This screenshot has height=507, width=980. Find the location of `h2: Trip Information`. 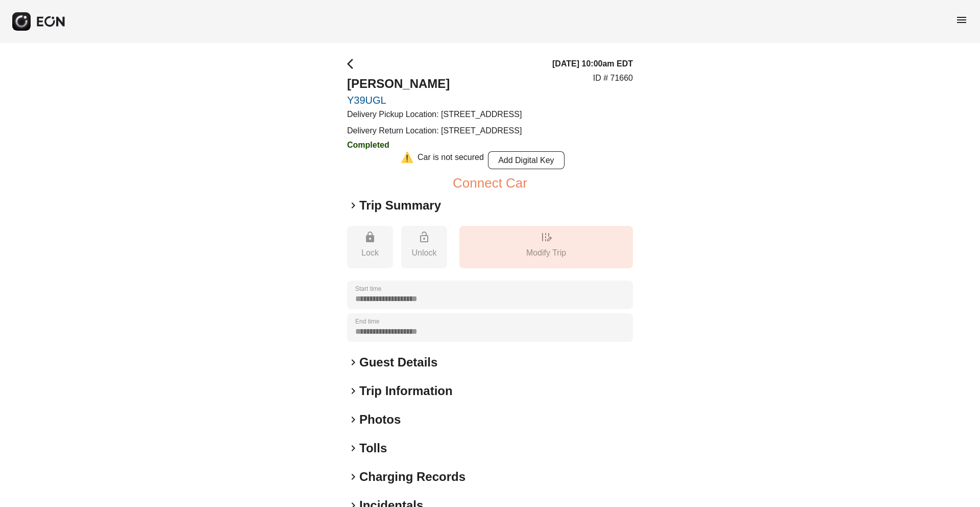

h2: Trip Information is located at coordinates (406, 391).